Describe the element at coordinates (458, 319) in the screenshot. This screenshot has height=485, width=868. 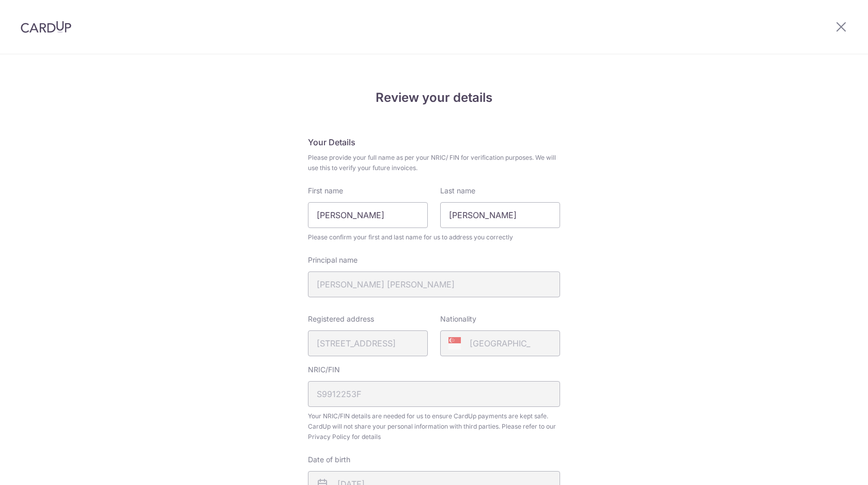
I see `label: Nationality` at that location.